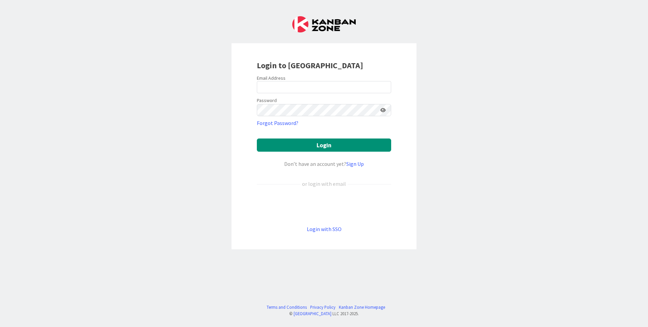 Image resolution: width=648 pixels, height=327 pixels. Describe the element at coordinates (324, 184) in the screenshot. I see `div: or login with email` at that location.